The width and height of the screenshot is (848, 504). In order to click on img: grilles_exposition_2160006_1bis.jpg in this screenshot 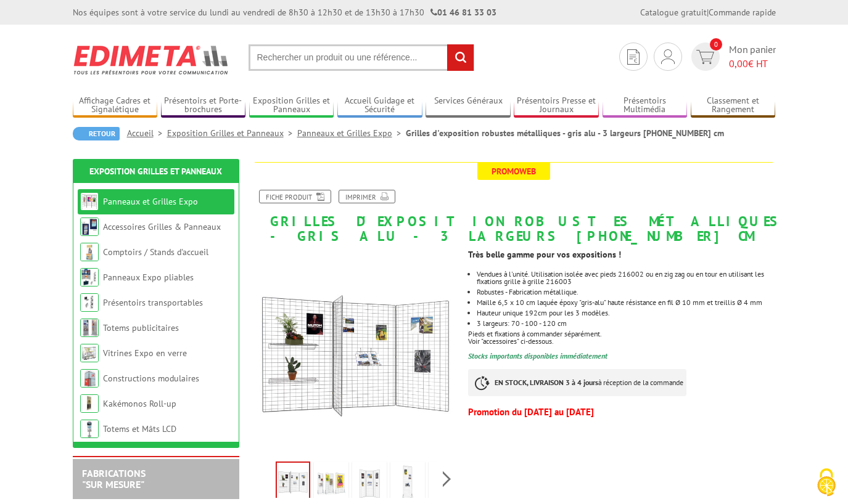, I will do `click(331, 483)`.